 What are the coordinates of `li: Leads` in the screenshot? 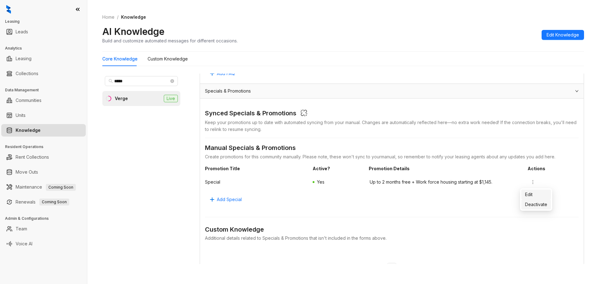 It's located at (43, 32).